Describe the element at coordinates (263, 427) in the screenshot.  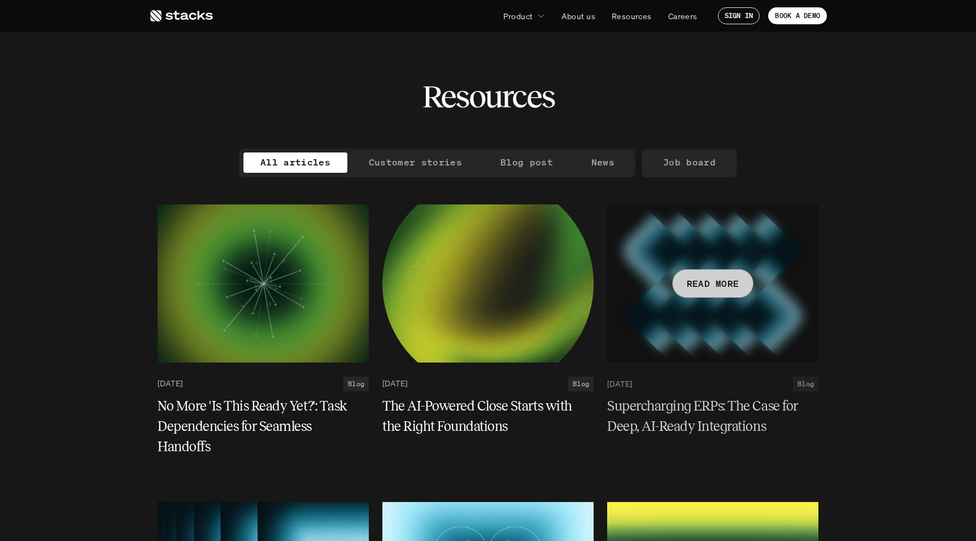
I see `a: No More 'Is This Ready Yet?': Task Dependencies for Seamless Handoffs` at that location.